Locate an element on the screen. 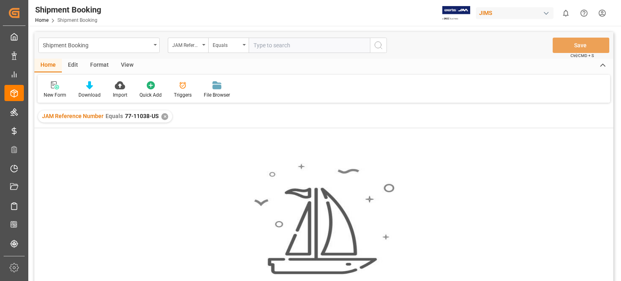  button: Save is located at coordinates (581, 45).